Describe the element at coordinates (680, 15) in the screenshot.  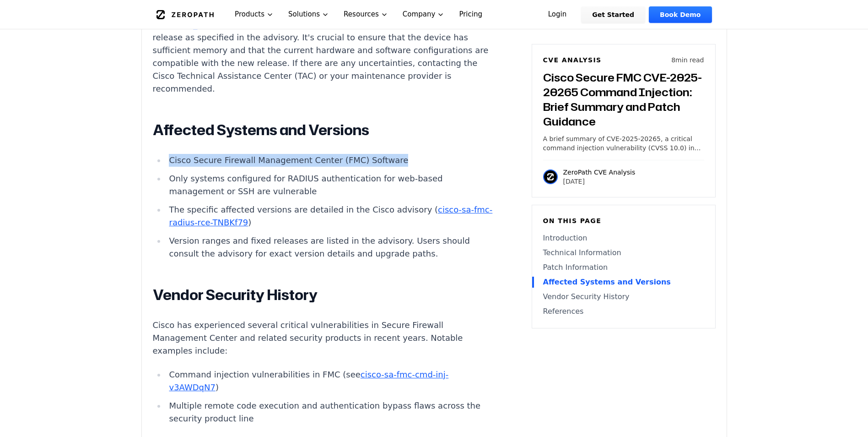
I see `a: Book Demo` at that location.